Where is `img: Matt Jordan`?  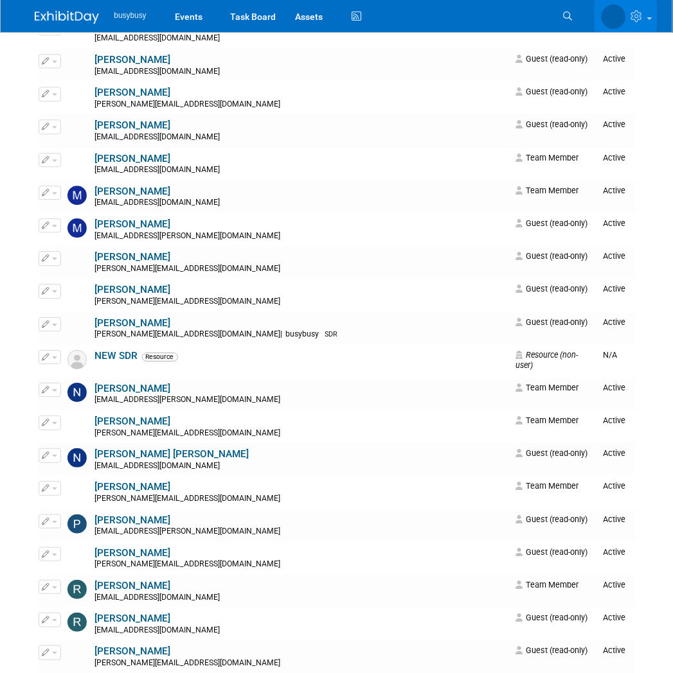 img: Matt Jordan is located at coordinates (77, 195).